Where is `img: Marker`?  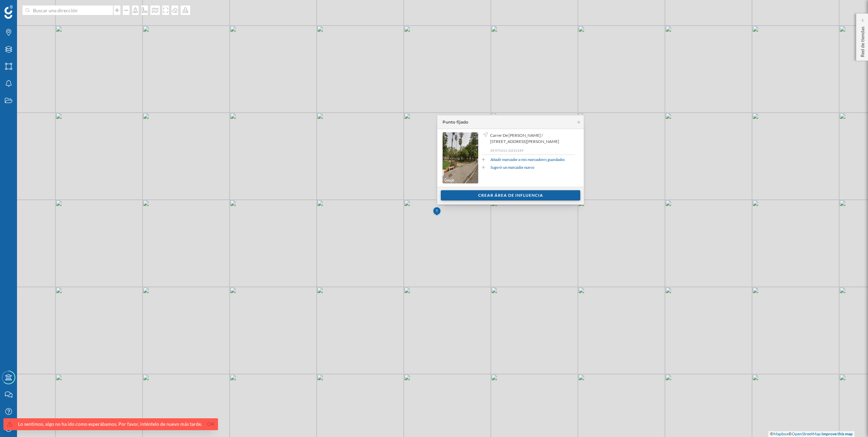
img: Marker is located at coordinates (437, 212).